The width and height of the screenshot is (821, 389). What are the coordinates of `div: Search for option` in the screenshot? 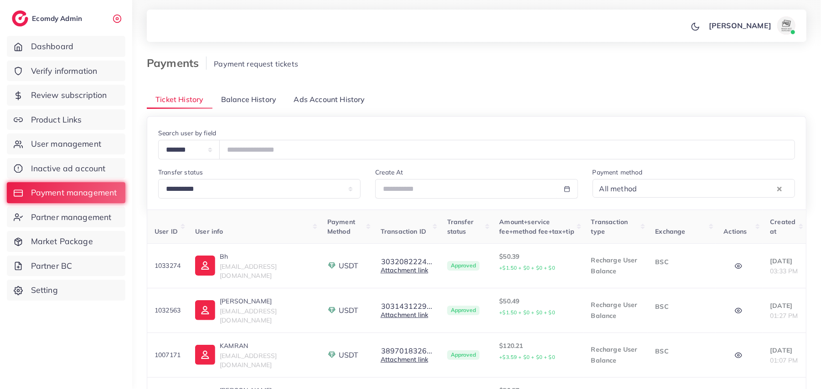 It's located at (694, 188).